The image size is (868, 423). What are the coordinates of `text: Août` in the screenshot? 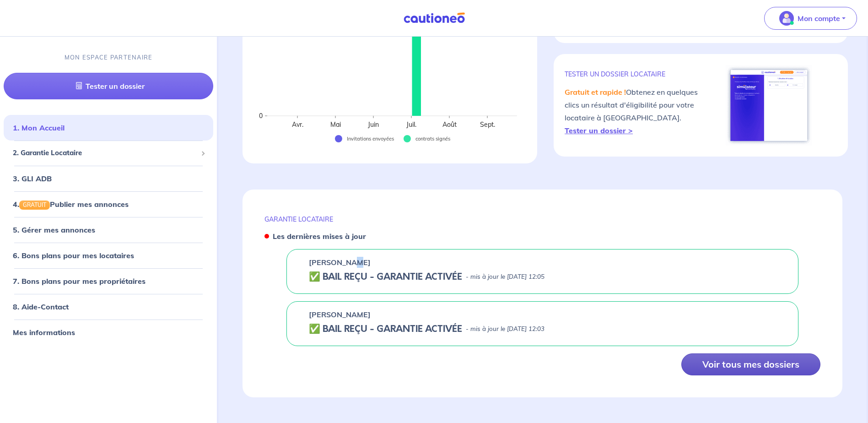 It's located at (449, 125).